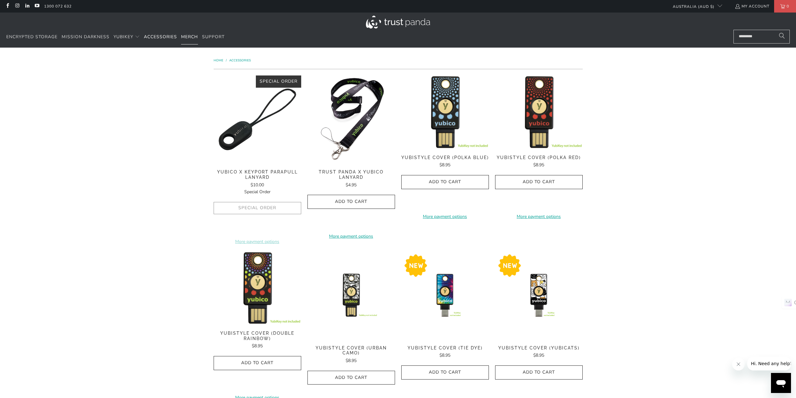 This screenshot has height=398, width=796. I want to click on span: YubiStyle Cover (Polka Red), so click(539, 157).